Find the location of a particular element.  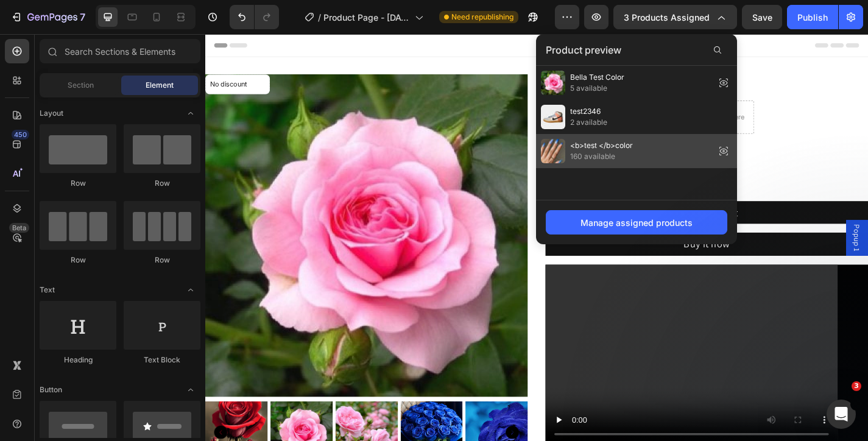

span: 160 available is located at coordinates (601, 156).